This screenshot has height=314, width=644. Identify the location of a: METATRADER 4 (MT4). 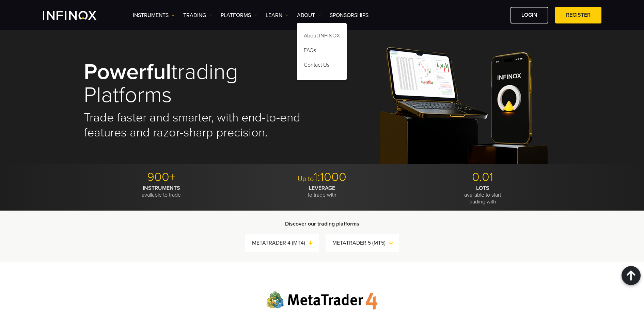
(285, 243).